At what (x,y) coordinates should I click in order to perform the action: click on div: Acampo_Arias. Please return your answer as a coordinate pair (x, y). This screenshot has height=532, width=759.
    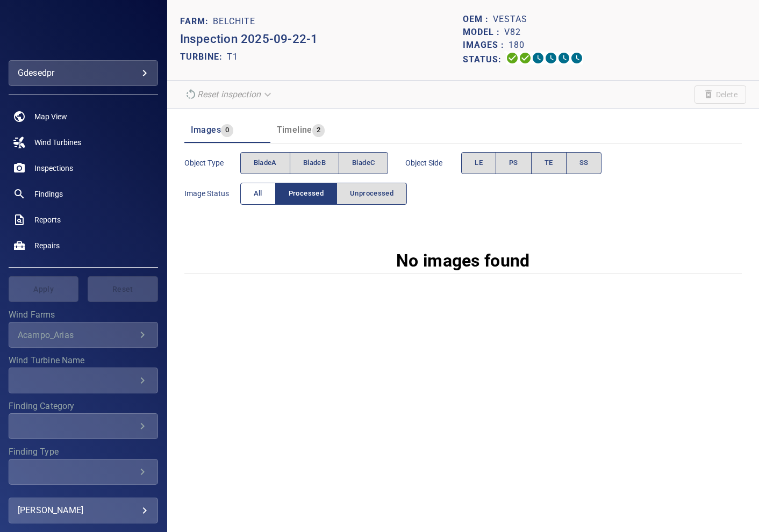
    Looking at the image, I should click on (77, 335).